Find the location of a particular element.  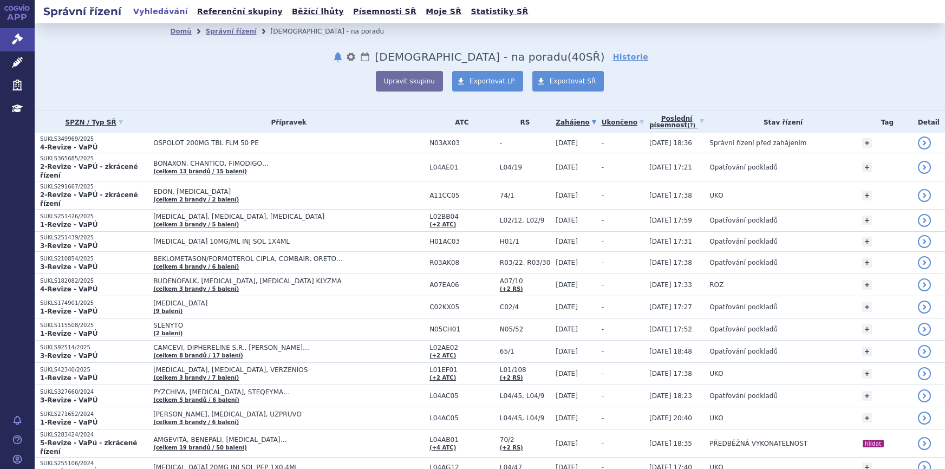

p: SUKLS210854/2025 is located at coordinates (94, 259).